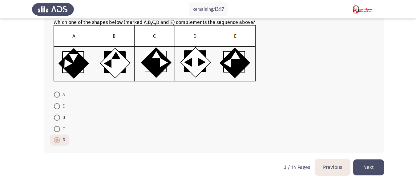  What do you see at coordinates (208, 9) in the screenshot?
I see `p: Remaining:` at bounding box center [208, 9].